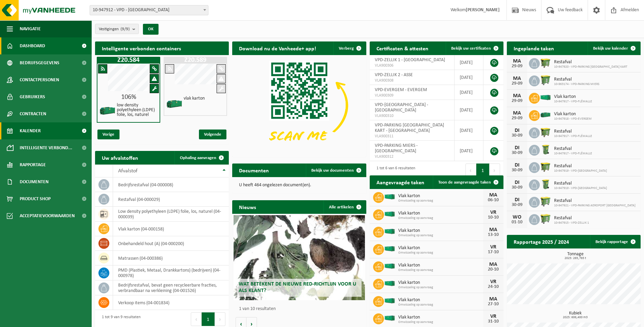 The width and height of the screenshot is (644, 327). What do you see at coordinates (615, 242) in the screenshot?
I see `a: Bekijk rapportage` at bounding box center [615, 242].